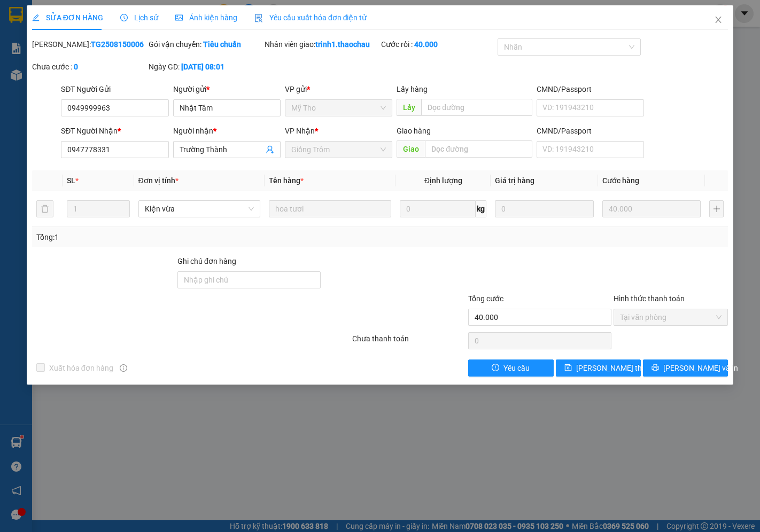  Describe the element at coordinates (426, 44) in the screenshot. I see `b: 40.000` at that location.